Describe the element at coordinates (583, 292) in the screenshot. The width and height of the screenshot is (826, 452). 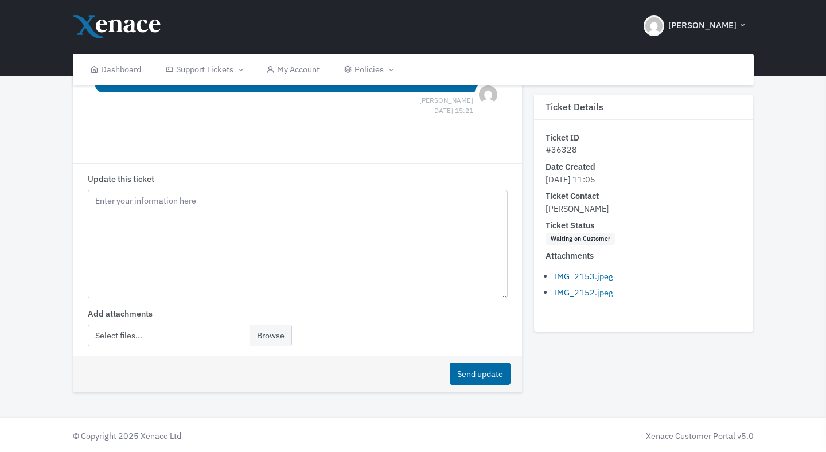
I see `a: IMG_2152.jpeg` at that location.